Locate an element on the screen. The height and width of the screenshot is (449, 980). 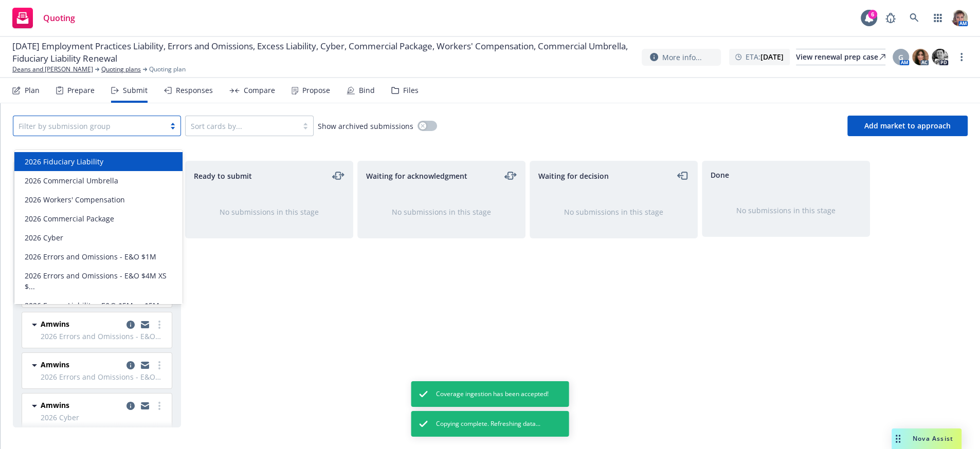
span: 2026 Commercial Package is located at coordinates (70, 218).